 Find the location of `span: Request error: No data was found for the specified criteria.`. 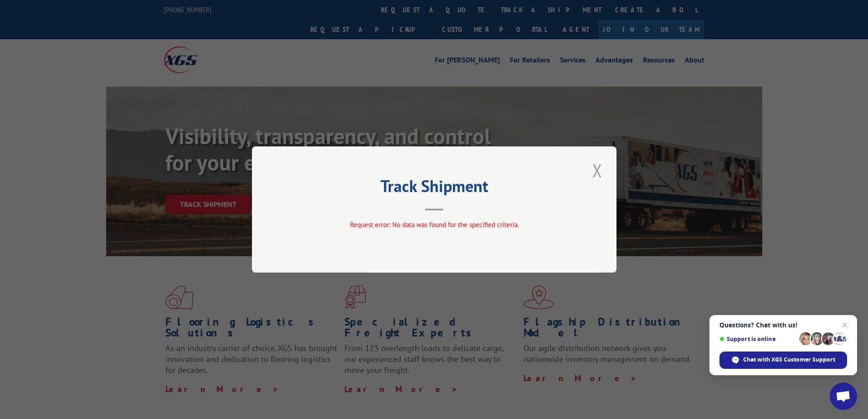

span: Request error: No data was found for the specified criteria. is located at coordinates (434, 224).